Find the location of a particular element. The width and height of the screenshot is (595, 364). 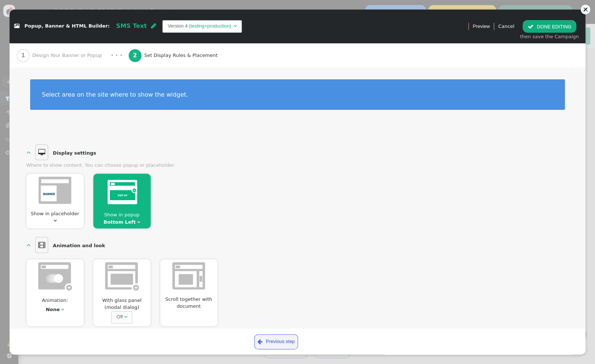

span: SMS Text is located at coordinates (131, 26).